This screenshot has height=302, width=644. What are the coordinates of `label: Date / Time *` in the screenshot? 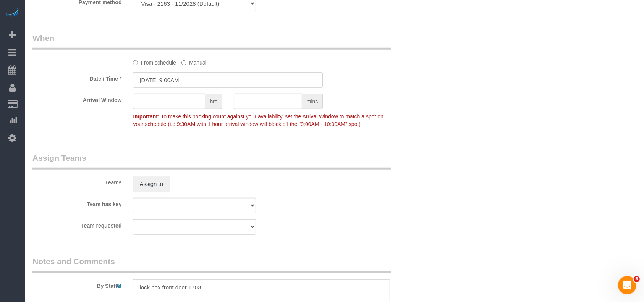 It's located at (77, 77).